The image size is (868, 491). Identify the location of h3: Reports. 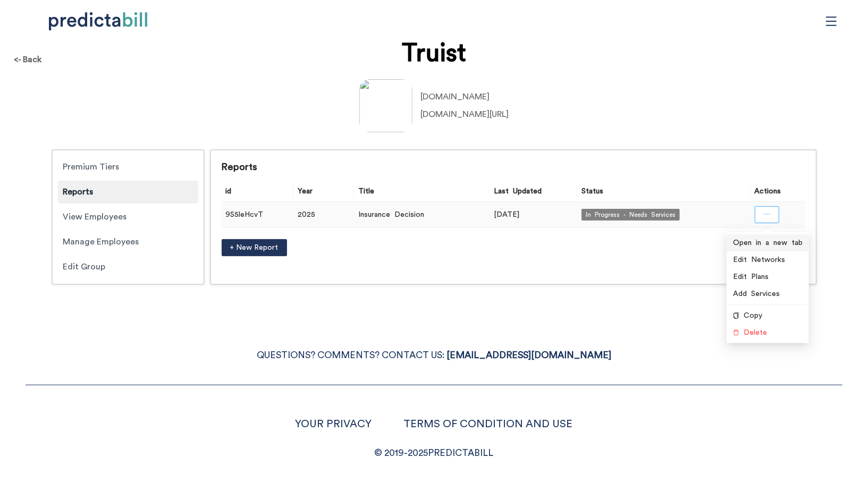
(240, 167).